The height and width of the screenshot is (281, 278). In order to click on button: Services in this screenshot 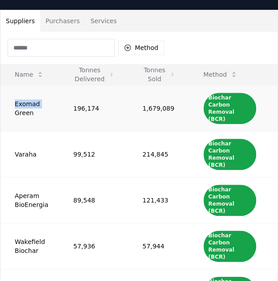, I will do `click(103, 21)`.